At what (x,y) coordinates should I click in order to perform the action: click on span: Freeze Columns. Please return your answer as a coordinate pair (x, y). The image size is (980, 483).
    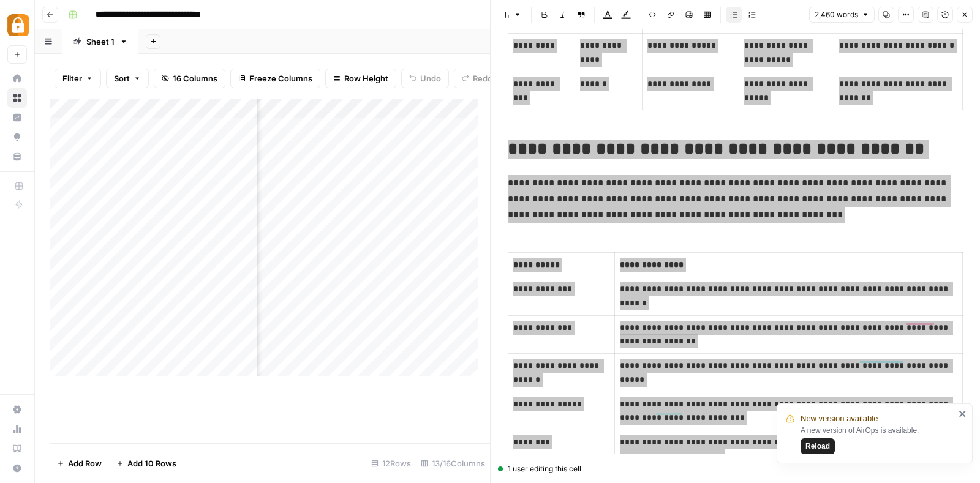
    Looking at the image, I should click on (280, 79).